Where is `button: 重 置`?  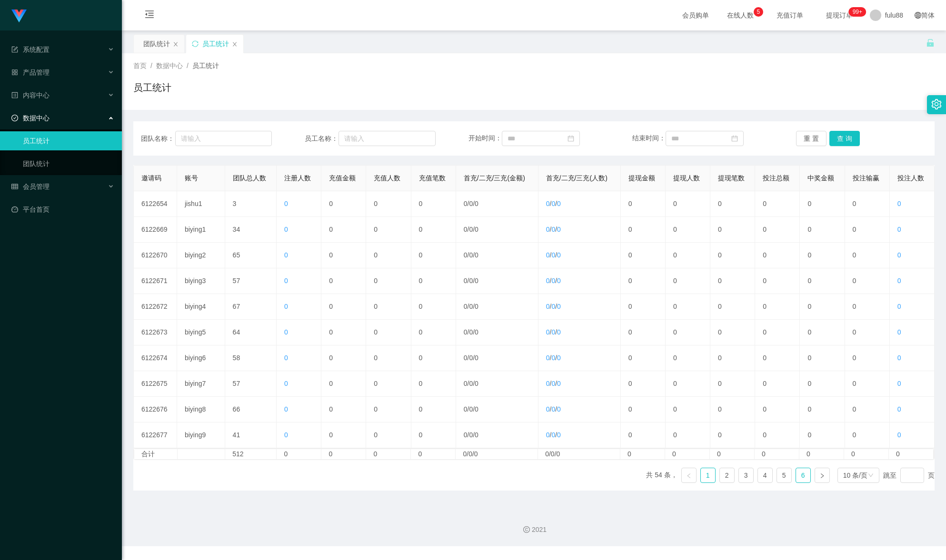 button: 重 置 is located at coordinates (812, 139).